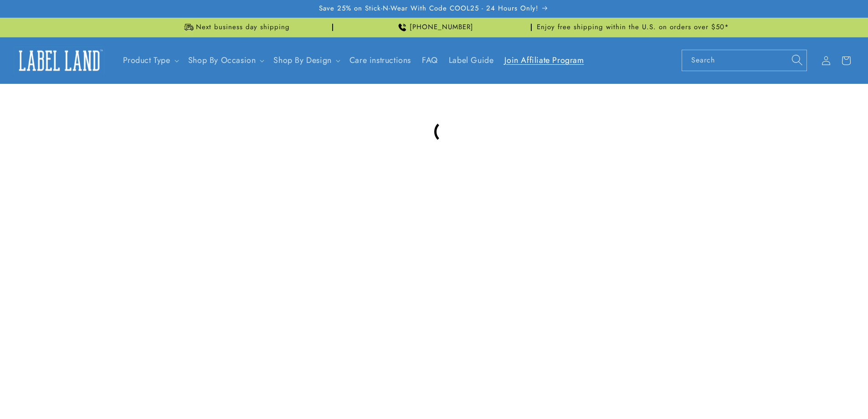 The height and width of the screenshot is (419, 868). I want to click on span: Care instructions, so click(380, 60).